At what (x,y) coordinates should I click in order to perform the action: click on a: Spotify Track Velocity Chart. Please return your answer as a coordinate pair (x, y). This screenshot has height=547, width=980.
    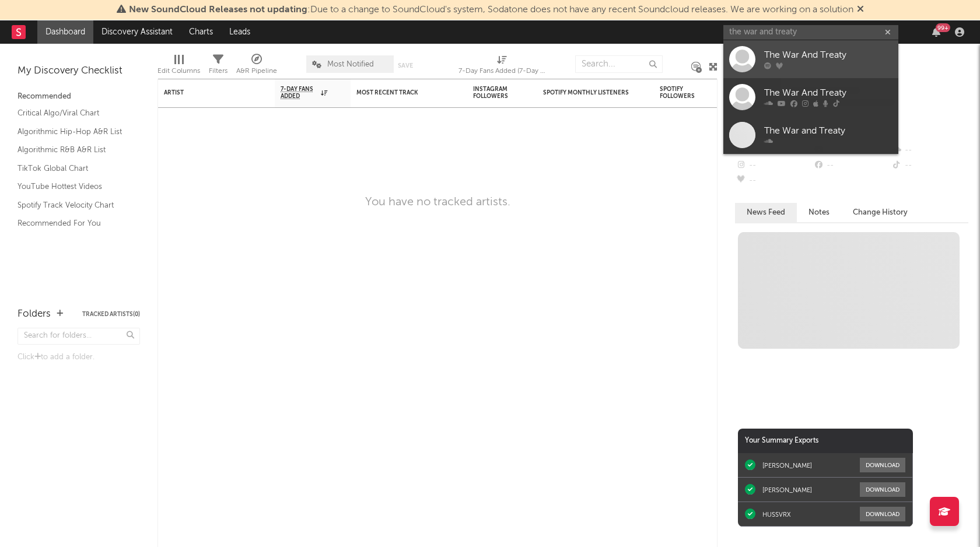
    Looking at the image, I should click on (73, 205).